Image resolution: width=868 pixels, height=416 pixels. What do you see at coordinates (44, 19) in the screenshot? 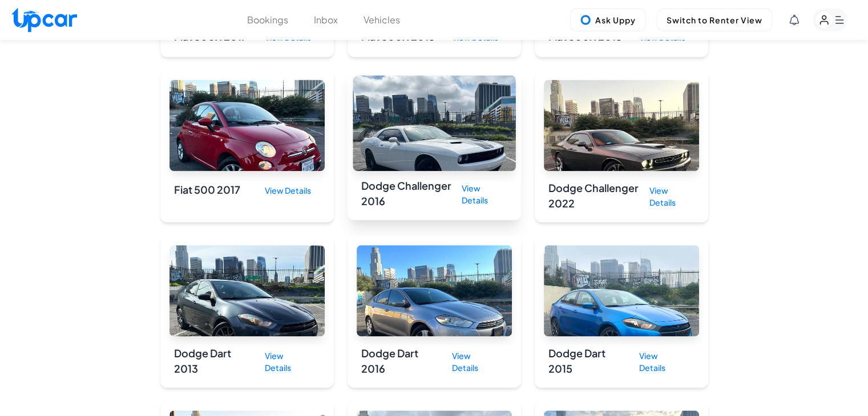
I see `img: Upcar Logo` at bounding box center [44, 19].